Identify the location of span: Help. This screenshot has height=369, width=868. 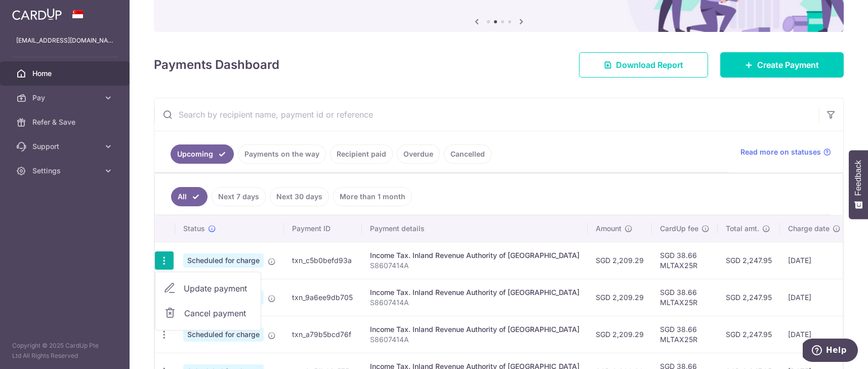
(34, 12).